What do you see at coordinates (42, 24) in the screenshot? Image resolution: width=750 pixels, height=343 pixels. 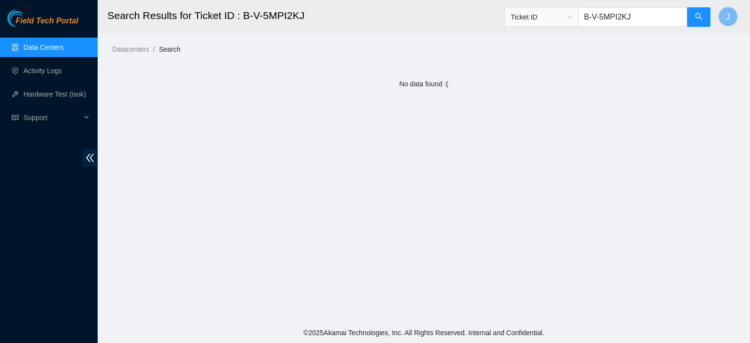 I see `a: Akamai TechnologiesField Tech Portal` at bounding box center [42, 24].